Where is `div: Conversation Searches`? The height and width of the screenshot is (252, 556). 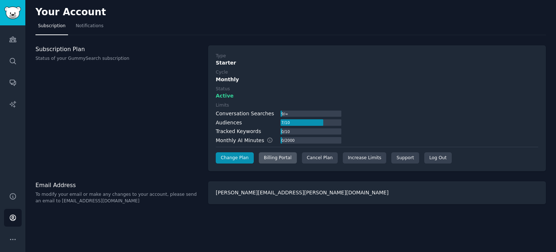
div: Conversation Searches is located at coordinates (245, 113).